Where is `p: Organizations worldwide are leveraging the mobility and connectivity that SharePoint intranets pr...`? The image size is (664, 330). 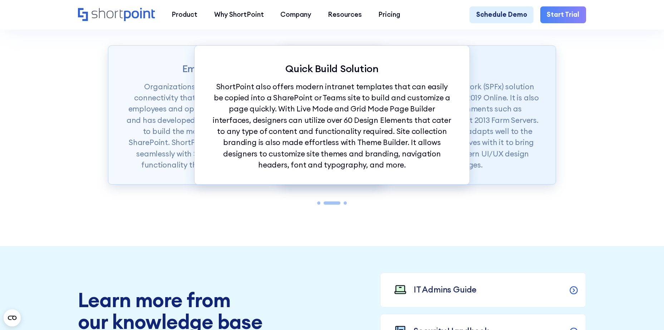 p: Organizations worldwide are leveraging the mobility and connectivity that SharePoint intranets pr... is located at coordinates (246, 126).